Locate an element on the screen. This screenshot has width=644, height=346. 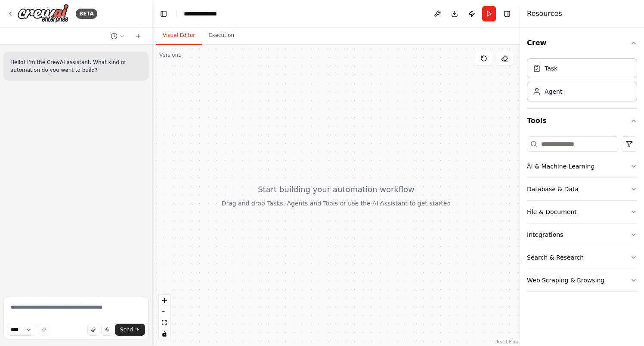
button: Tools is located at coordinates (581, 120).